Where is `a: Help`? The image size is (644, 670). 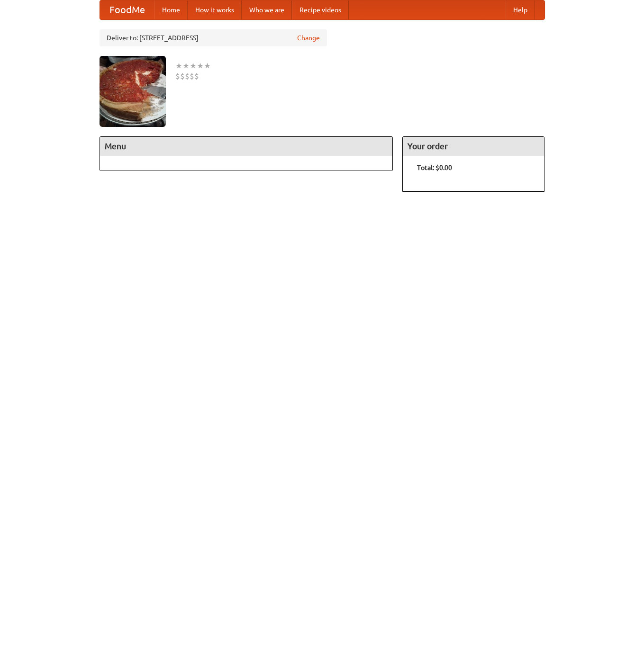
a: Help is located at coordinates (520, 10).